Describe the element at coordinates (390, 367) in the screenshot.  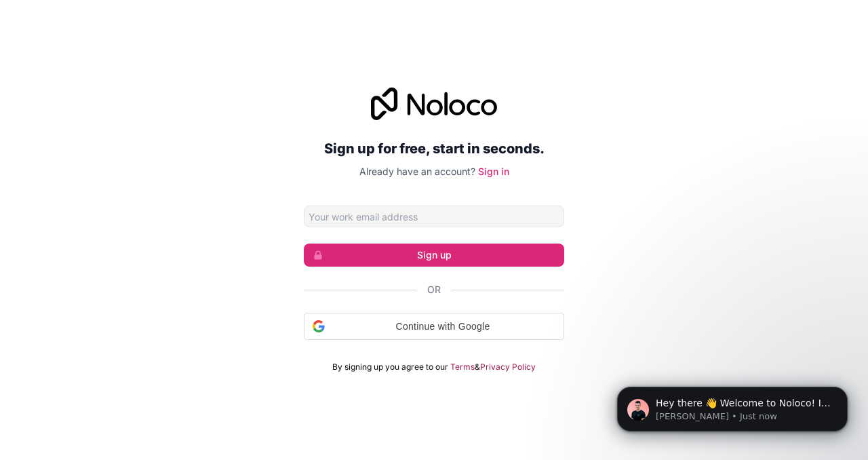
I see `span: By signing up you agree to our` at that location.